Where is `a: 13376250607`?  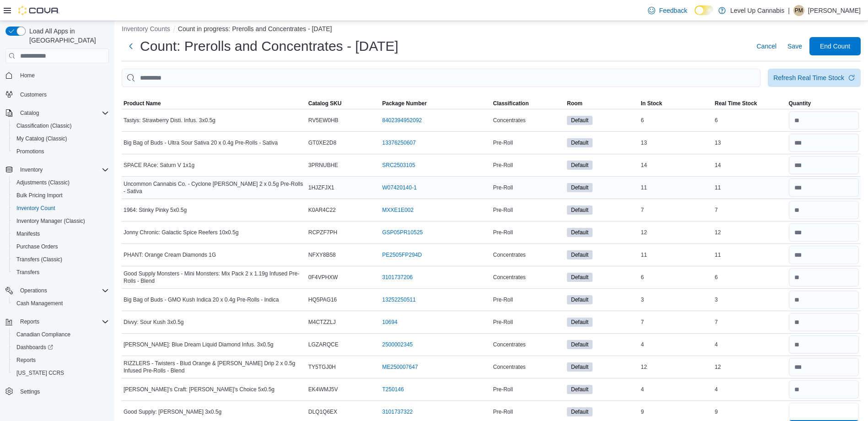
a: 13376250607 is located at coordinates (398, 142).